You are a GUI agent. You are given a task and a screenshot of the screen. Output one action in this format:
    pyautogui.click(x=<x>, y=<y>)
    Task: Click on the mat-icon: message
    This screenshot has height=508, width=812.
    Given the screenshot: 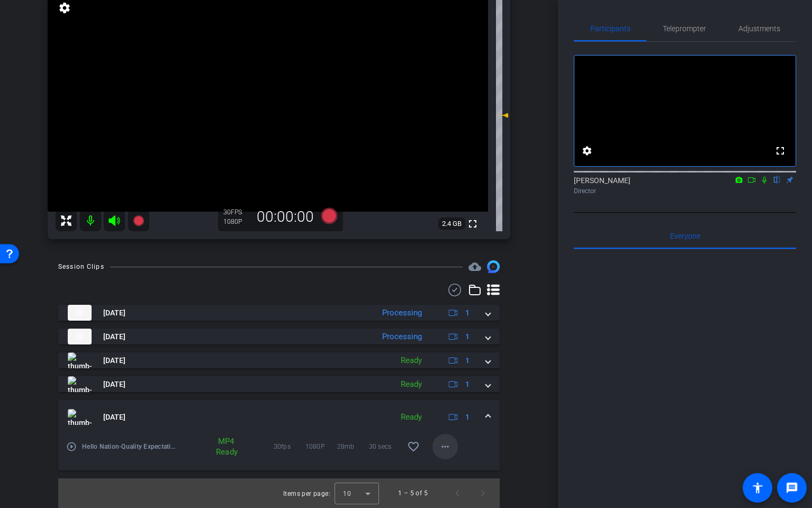 What is the action you would take?
    pyautogui.click(x=792, y=488)
    